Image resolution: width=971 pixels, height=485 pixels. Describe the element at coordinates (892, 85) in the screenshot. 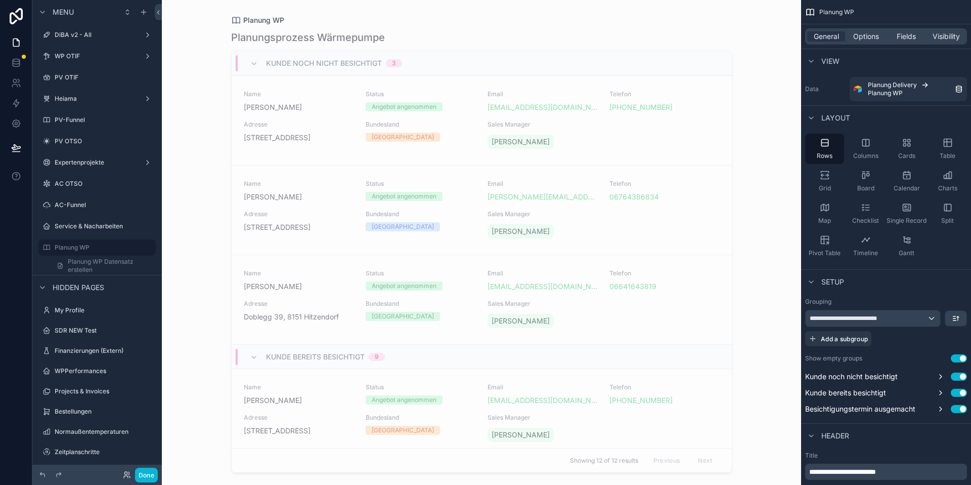

I see `span: Planung Delivery` at that location.